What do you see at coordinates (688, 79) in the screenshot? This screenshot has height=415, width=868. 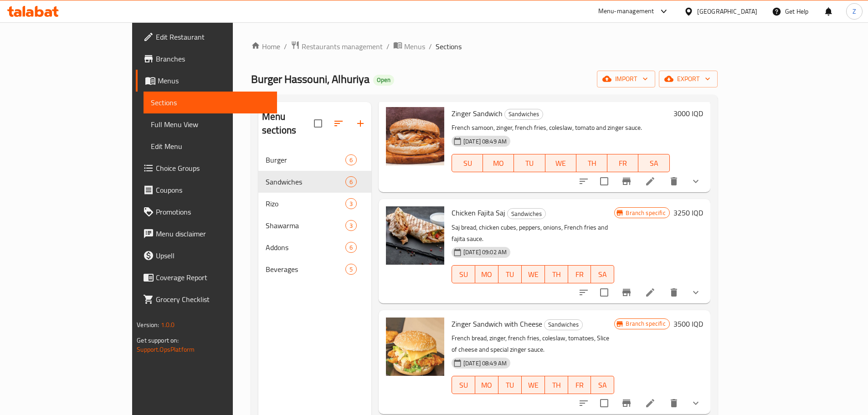 I see `span: export` at bounding box center [688, 79].